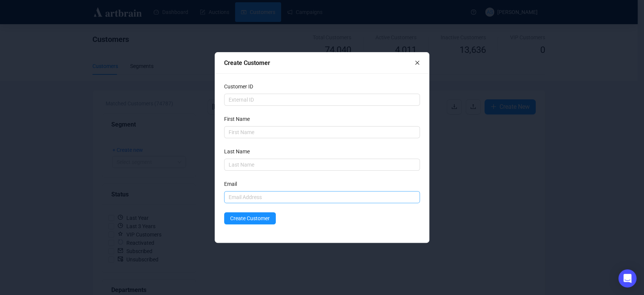 Image resolution: width=644 pixels, height=295 pixels. What do you see at coordinates (322, 100) in the screenshot?
I see `input: External ID` at bounding box center [322, 100].